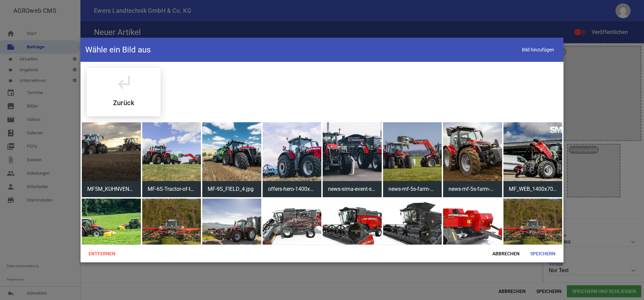 This screenshot has height=300, width=644. What do you see at coordinates (473, 189) in the screenshot?
I see `span: news-mf-5s-farm-machine-award-2023-02-770x433.jpg` at bounding box center [473, 189].